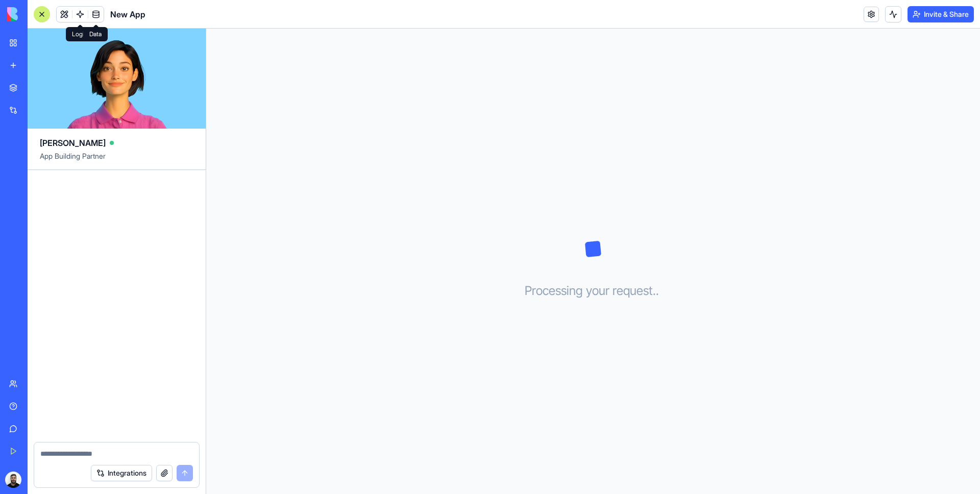 The height and width of the screenshot is (494, 980). I want to click on img: ACg8ocJNjYhrSwkahw3c77ecJjqFrIANt-bHrFfjs4rdhWo_itcy6o7V=s96-c, so click(13, 480).